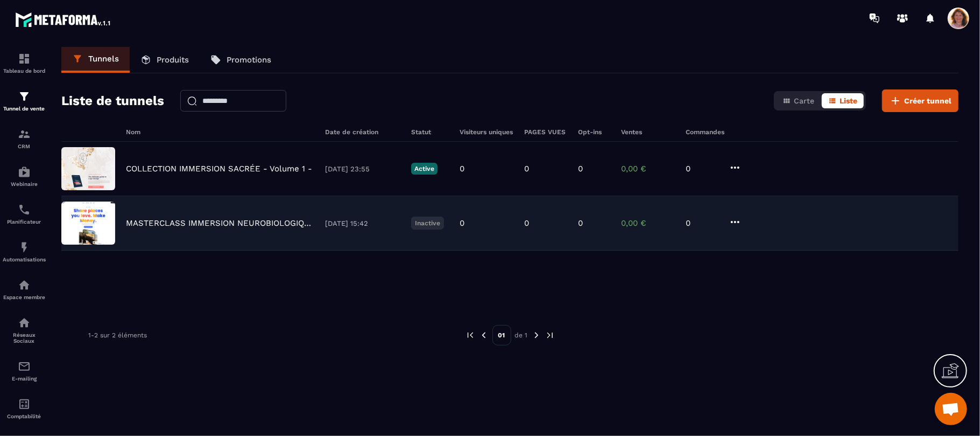  Describe the element at coordinates (220, 132) in the screenshot. I see `h6: Nom` at that location.